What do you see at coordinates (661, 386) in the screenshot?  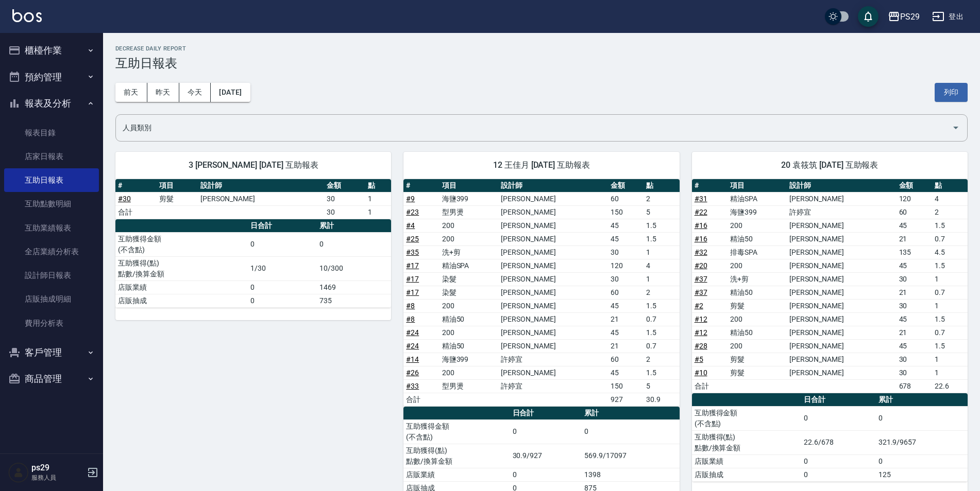 I see `td: 5` at bounding box center [661, 386].